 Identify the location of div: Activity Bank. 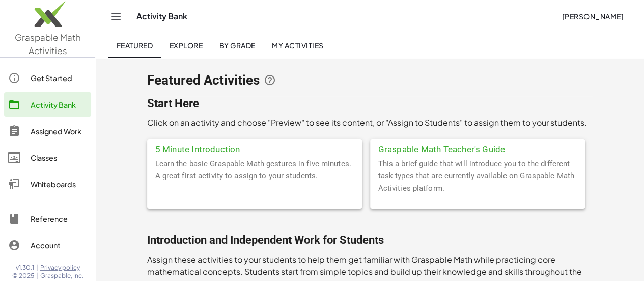
(59, 105).